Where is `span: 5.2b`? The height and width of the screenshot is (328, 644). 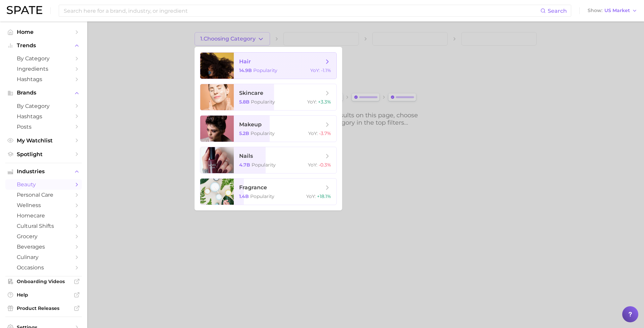 span: 5.2b is located at coordinates (244, 133).